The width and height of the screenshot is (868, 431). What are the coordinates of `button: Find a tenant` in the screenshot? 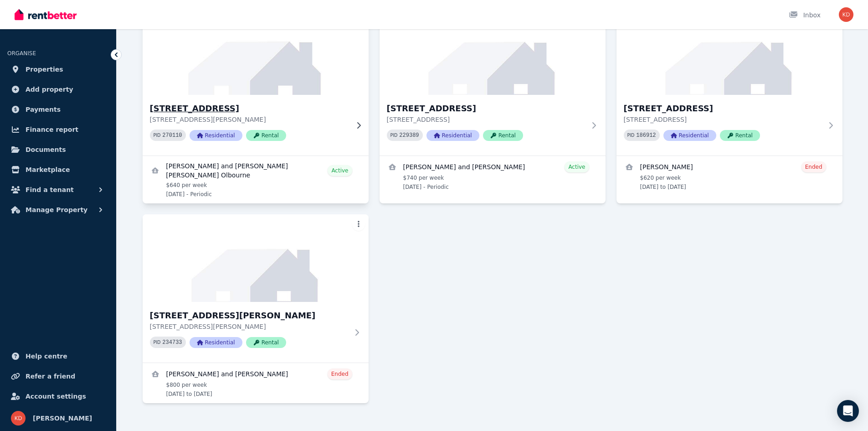 It's located at (58, 190).